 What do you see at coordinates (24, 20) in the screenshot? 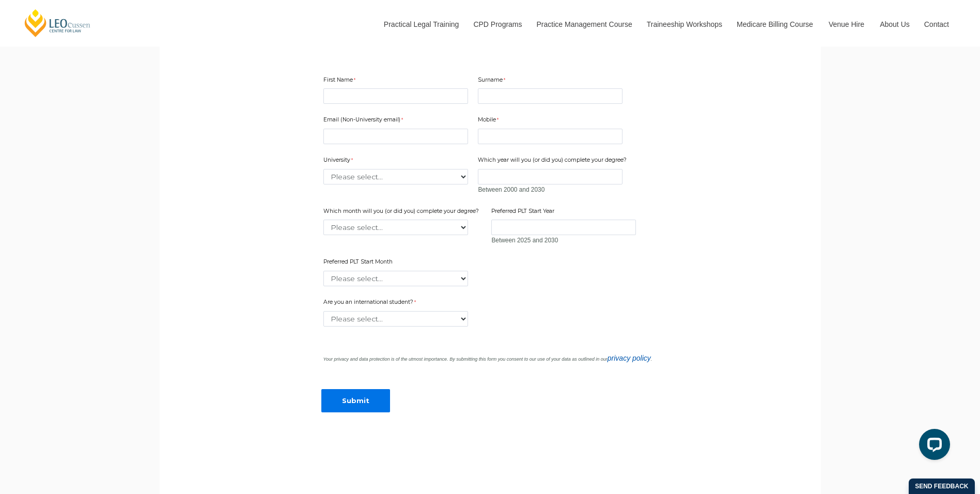
I see `button: Open LiveChat chat widget` at bounding box center [24, 20].